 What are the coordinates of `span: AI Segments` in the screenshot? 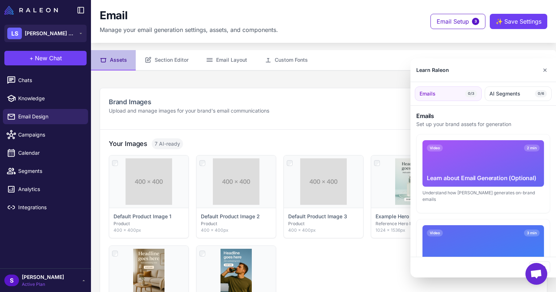 It's located at (504, 94).